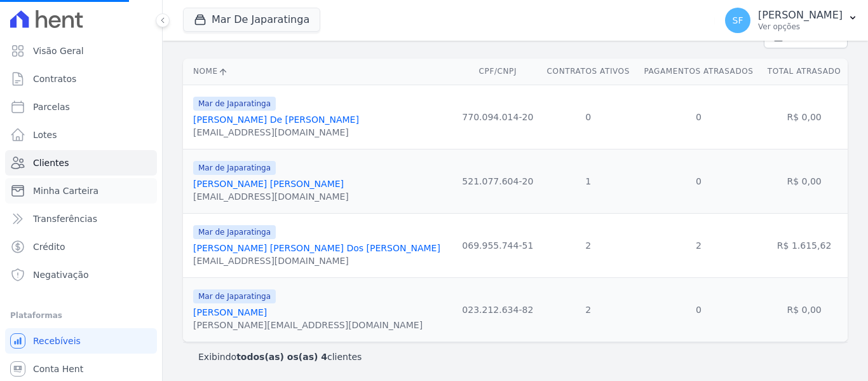 This screenshot has height=381, width=868. What do you see at coordinates (51, 163) in the screenshot?
I see `span: Clientes` at bounding box center [51, 163].